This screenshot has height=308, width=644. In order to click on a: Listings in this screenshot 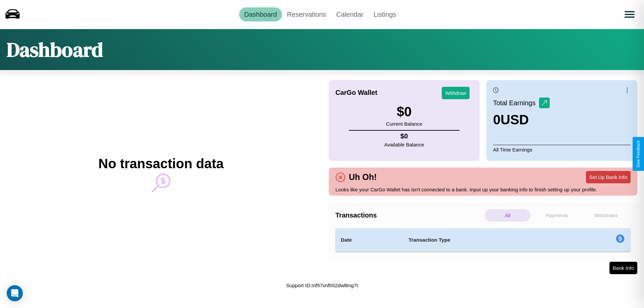, I will do `click(385, 14)`.